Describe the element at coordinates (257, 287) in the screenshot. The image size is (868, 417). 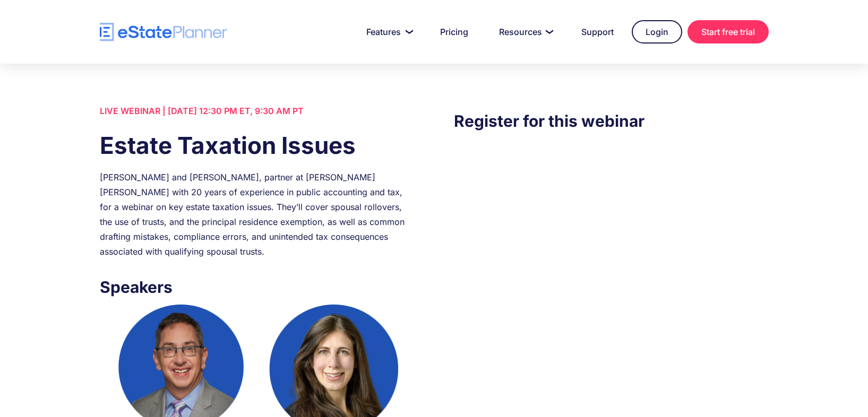
I see `h3: Speakers` at that location.